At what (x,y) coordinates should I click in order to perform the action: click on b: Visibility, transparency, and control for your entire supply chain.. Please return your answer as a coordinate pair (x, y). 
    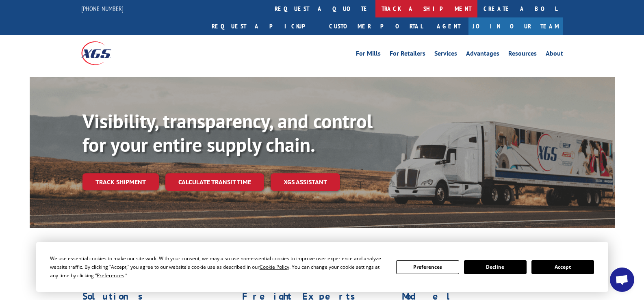
    Looking at the image, I should click on (227, 133).